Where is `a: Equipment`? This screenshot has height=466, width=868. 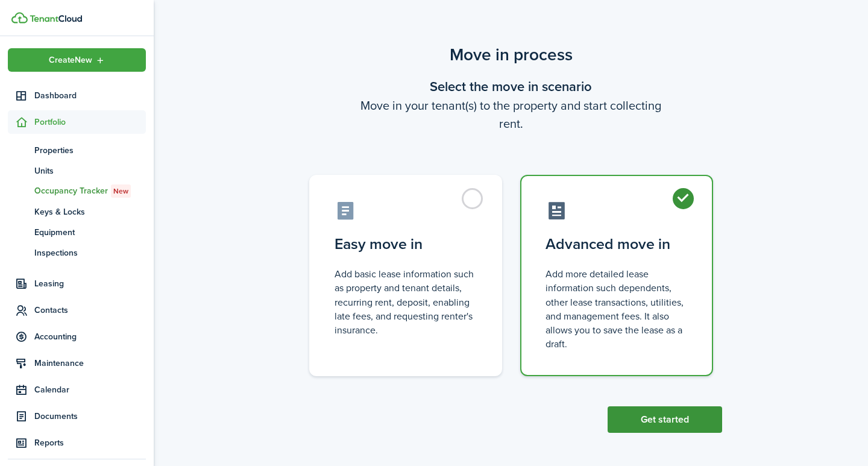 a: Equipment is located at coordinates (77, 232).